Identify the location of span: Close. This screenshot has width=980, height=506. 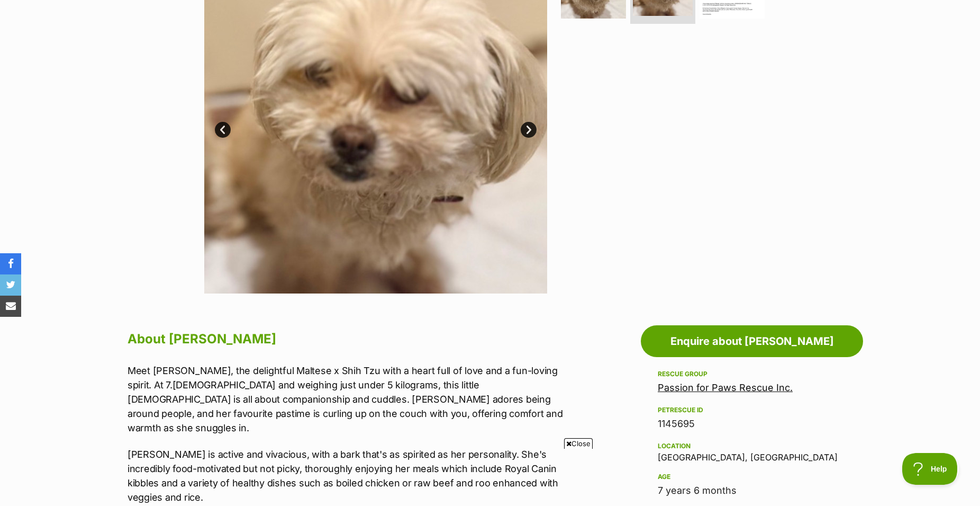
(579, 443).